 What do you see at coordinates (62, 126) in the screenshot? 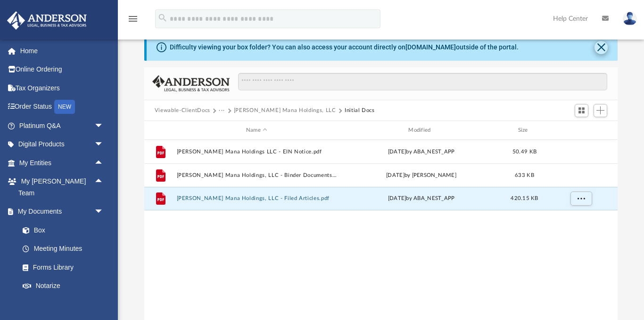
I see `a: Platinum Q&Aarrow_drop_down` at bounding box center [62, 126].